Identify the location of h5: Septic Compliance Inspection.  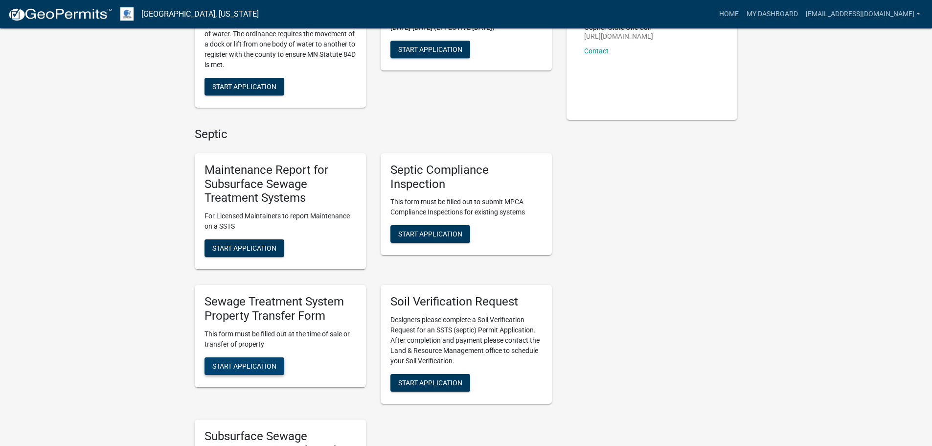
(466, 177).